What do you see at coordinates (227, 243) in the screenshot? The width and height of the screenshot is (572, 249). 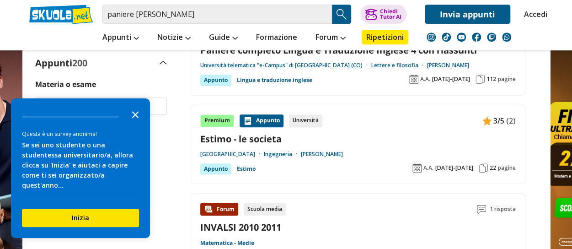 I see `a: Matematica - Medie` at bounding box center [227, 243].